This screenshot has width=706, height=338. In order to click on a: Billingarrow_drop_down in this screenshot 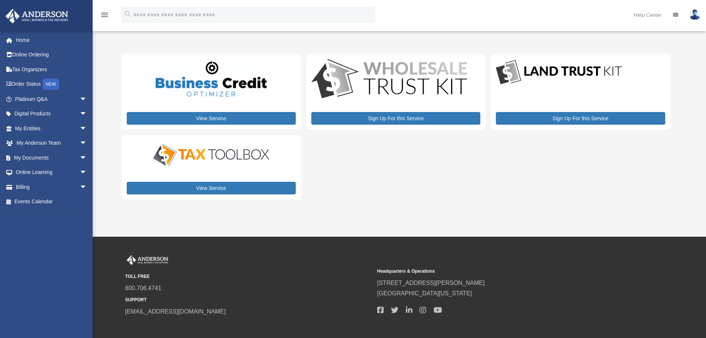, I will do `click(52, 187)`.